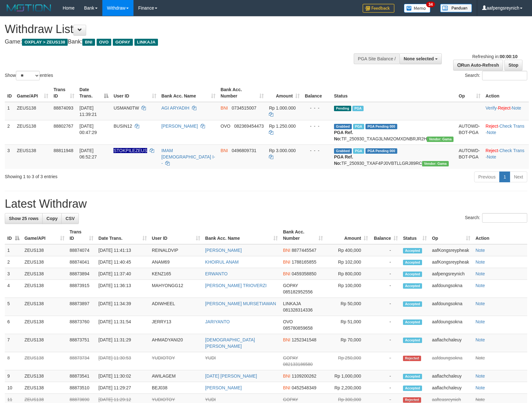 The width and height of the screenshot is (532, 403). Describe the element at coordinates (451, 250) in the screenshot. I see `td: aafKongsreypheak` at that location.